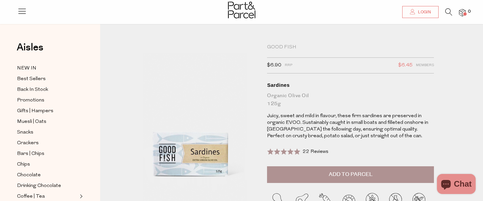  What do you see at coordinates (47, 175) in the screenshot?
I see `a: Chocolate` at bounding box center [47, 175].